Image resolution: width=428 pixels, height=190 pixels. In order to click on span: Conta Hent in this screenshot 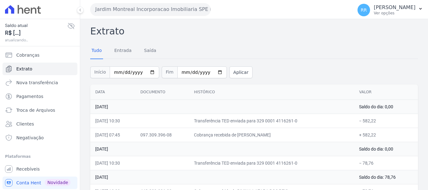, I will do `click(29, 183)`.